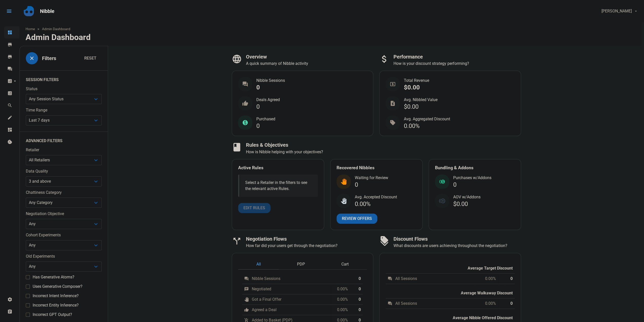 This screenshot has width=644, height=322. What do you see at coordinates (237, 241) in the screenshot?
I see `span: call_split` at bounding box center [237, 241].